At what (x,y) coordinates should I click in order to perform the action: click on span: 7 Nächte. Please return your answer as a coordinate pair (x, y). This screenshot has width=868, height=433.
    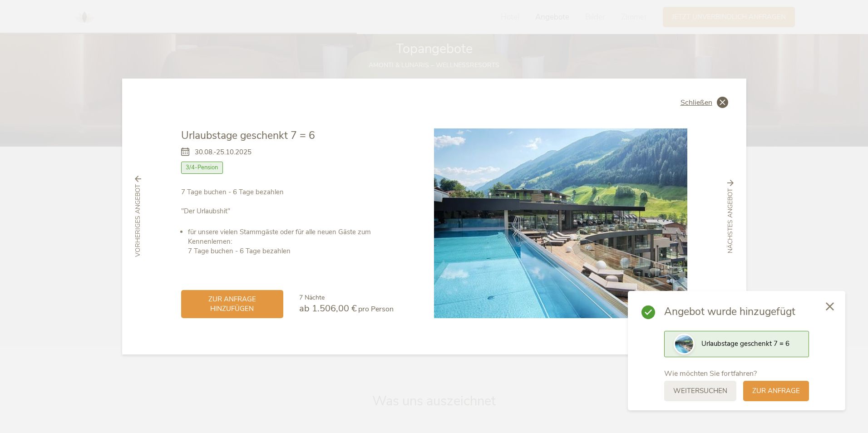
    Looking at the image, I should click on (312, 297).